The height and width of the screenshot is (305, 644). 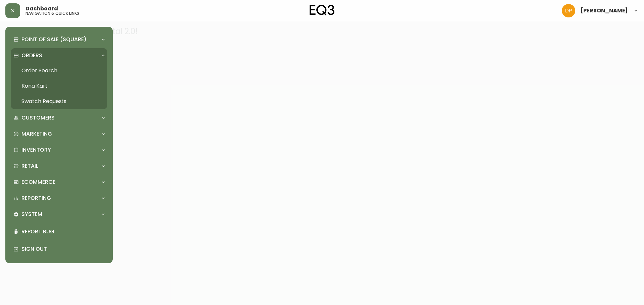 I want to click on div: Ecommerce, so click(x=59, y=182).